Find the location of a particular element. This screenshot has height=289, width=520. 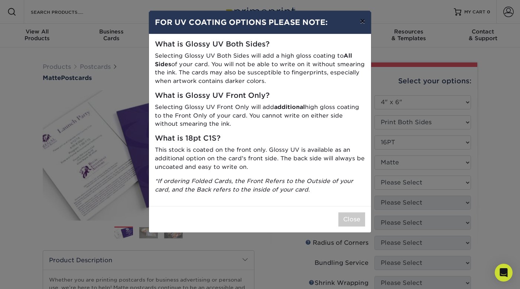

p: Selecting Glossy UV Front Only will add high gloss coating to the Front Only of your card. You ca... is located at coordinates (260, 116).